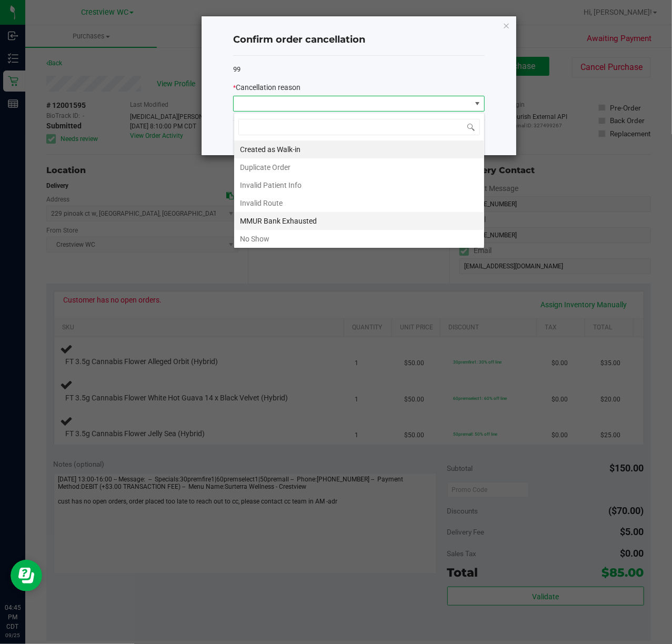  What do you see at coordinates (237, 69) in the screenshot?
I see `span: 99` at bounding box center [237, 69].